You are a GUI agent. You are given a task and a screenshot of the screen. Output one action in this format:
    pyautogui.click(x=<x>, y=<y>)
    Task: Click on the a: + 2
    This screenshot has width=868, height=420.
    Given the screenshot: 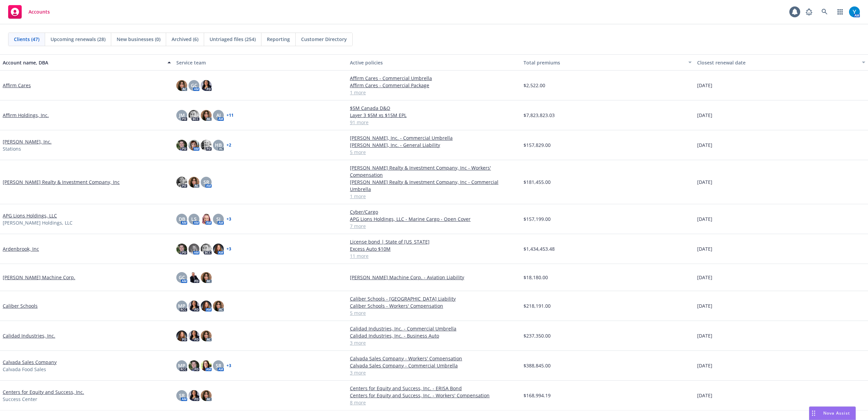 What is the action you would take?
    pyautogui.click(x=228, y=145)
    